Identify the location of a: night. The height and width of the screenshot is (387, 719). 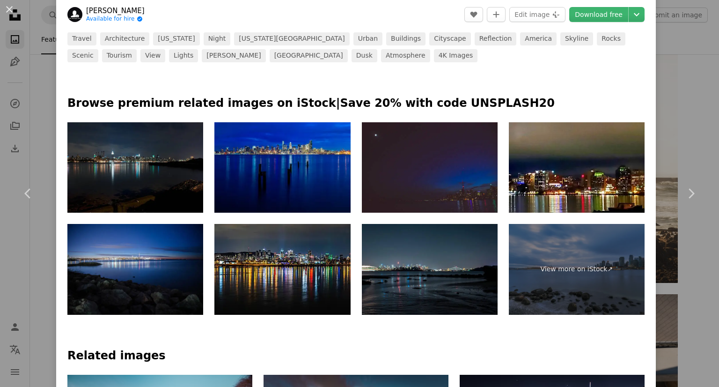
(217, 39).